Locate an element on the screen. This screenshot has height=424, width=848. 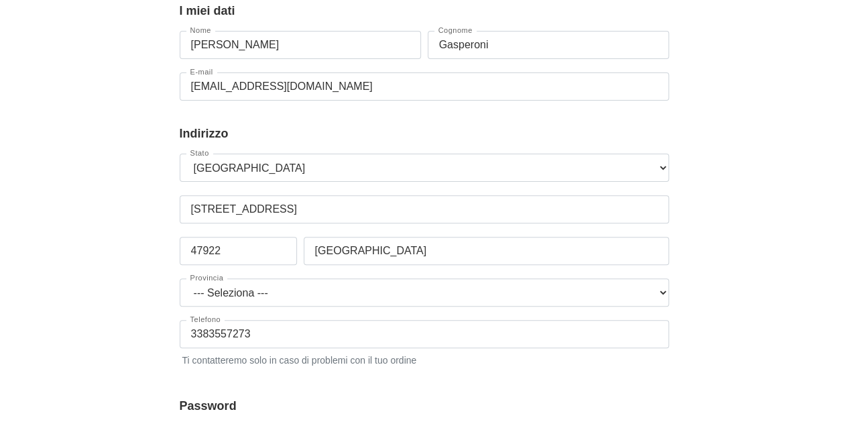
legend: Indirizzo is located at coordinates (424, 133).